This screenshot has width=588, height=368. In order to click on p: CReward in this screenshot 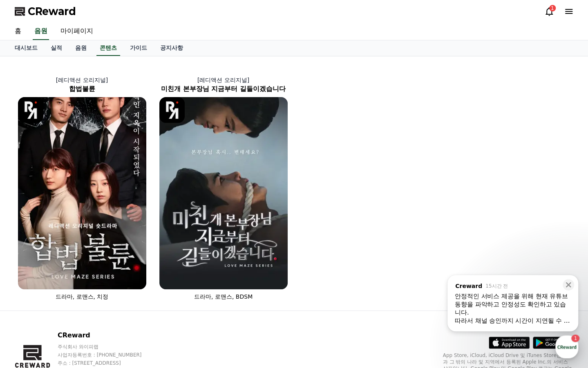, I will do `click(108, 336)`.